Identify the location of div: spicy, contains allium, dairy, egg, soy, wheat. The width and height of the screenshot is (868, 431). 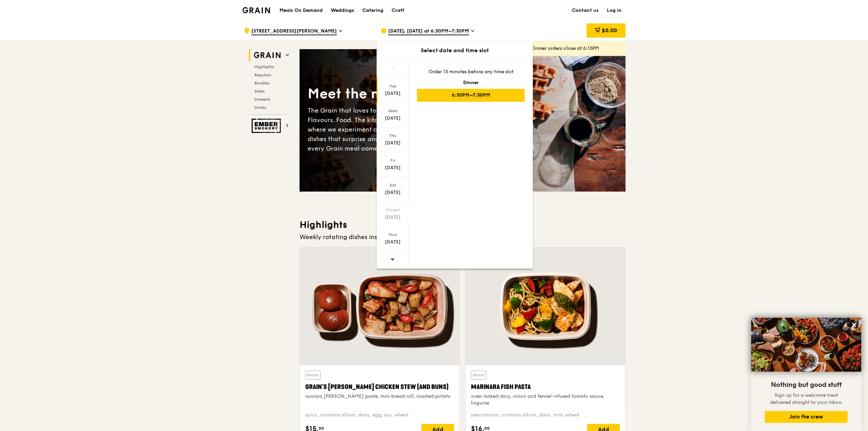
(380, 415).